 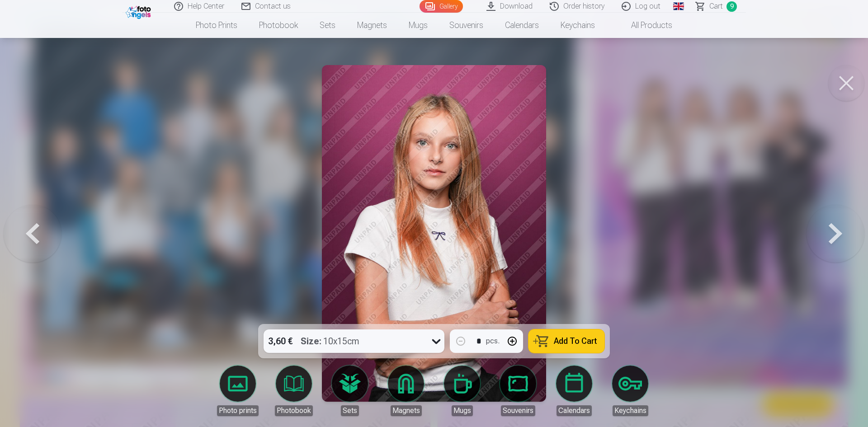 I want to click on div: Keychains, so click(x=630, y=410).